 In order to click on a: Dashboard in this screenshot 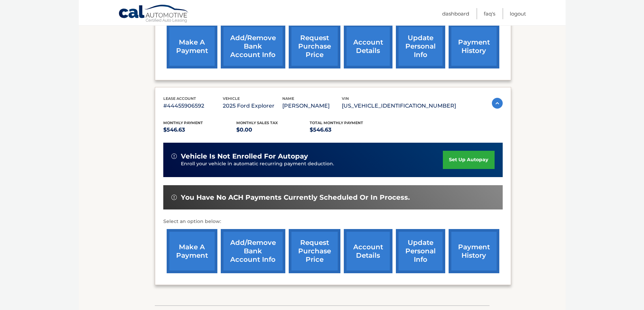, I will do `click(456, 14)`.